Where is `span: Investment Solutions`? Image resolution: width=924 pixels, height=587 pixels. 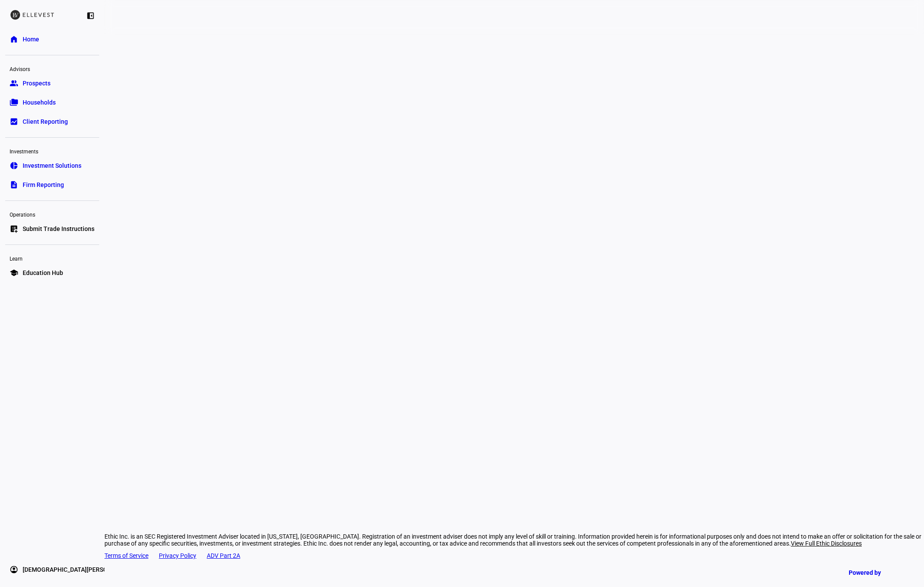 span: Investment Solutions is located at coordinates (52, 166).